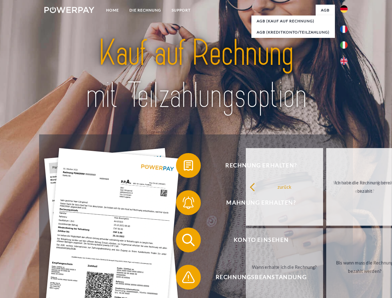 This screenshot has width=392, height=298. Describe the element at coordinates (344, 29) in the screenshot. I see `img: fr` at that location.